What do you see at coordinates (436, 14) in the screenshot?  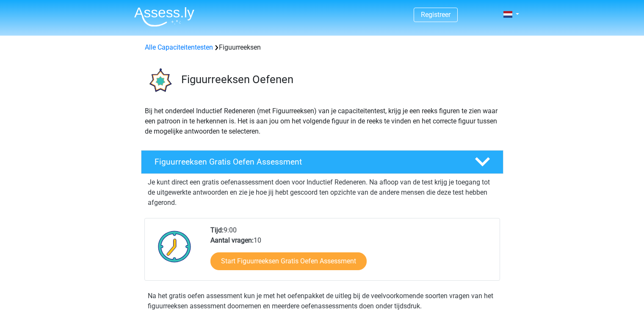 I see `a: Registreer` at bounding box center [436, 14].